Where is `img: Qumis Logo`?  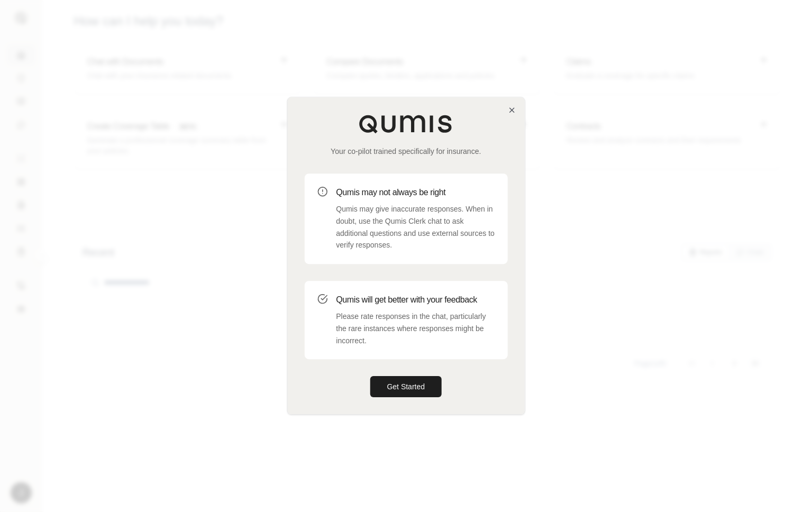
img: Qumis Logo is located at coordinates (406, 124).